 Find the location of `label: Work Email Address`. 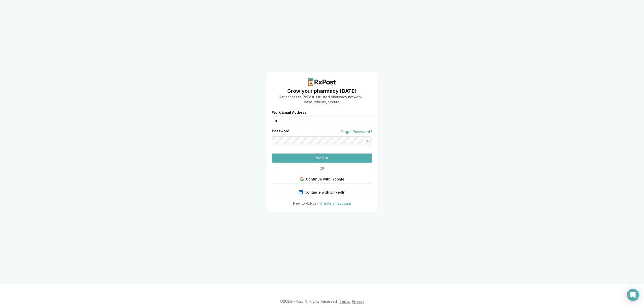

label: Work Email Address is located at coordinates (322, 112).